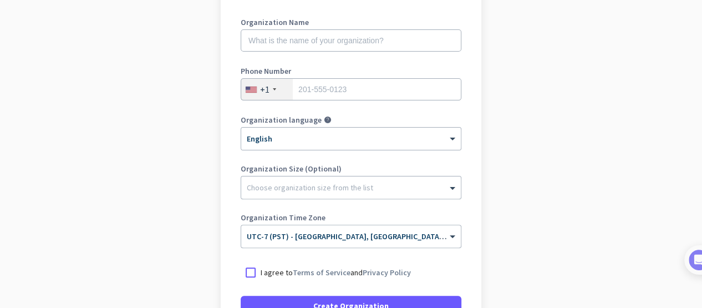  What do you see at coordinates (351, 169) in the screenshot?
I see `label: Organization Size (Optional)` at bounding box center [351, 169].